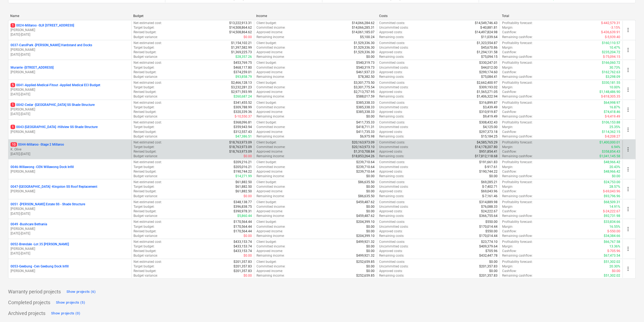 This screenshot has height=322, width=644. I want to click on p: $18,853,264.26, so click(363, 156).